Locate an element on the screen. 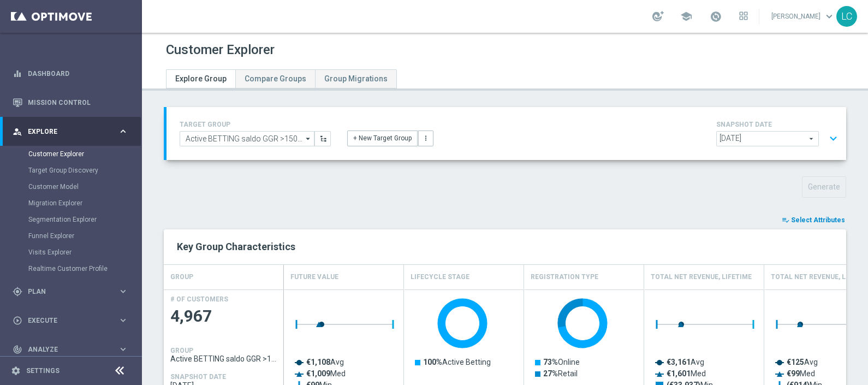 This screenshot has height=385, width=868. div: Migration Explorer is located at coordinates (85, 203).